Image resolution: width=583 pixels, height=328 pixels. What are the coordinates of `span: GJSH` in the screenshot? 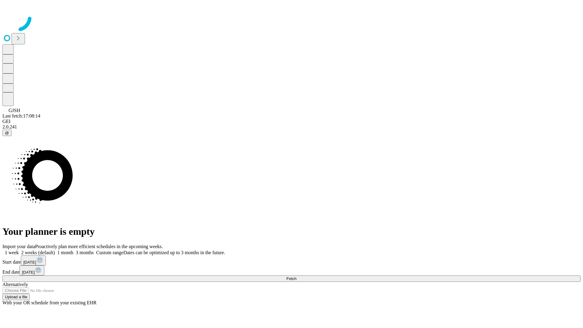 It's located at (14, 110).